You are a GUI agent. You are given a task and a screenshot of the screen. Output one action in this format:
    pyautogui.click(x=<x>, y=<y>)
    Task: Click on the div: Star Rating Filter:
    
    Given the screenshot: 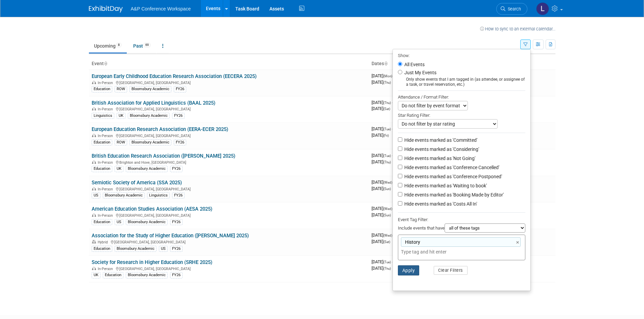 What is the action you would take?
    pyautogui.click(x=462, y=115)
    